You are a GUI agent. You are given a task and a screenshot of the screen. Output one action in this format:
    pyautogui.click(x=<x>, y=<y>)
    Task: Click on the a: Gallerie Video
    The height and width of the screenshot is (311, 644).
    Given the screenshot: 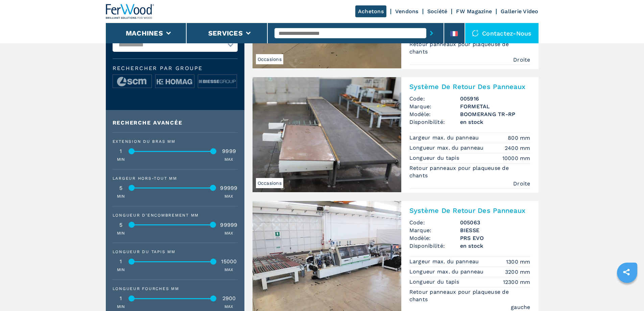 What is the action you would take?
    pyautogui.click(x=520, y=12)
    